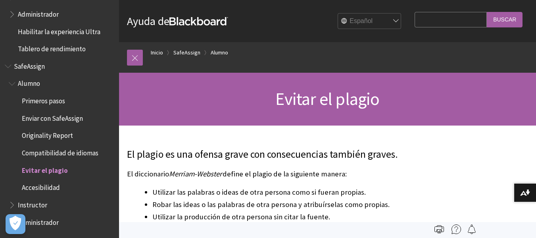  Describe the element at coordinates (199, 21) in the screenshot. I see `strong: Blackboard` at that location.